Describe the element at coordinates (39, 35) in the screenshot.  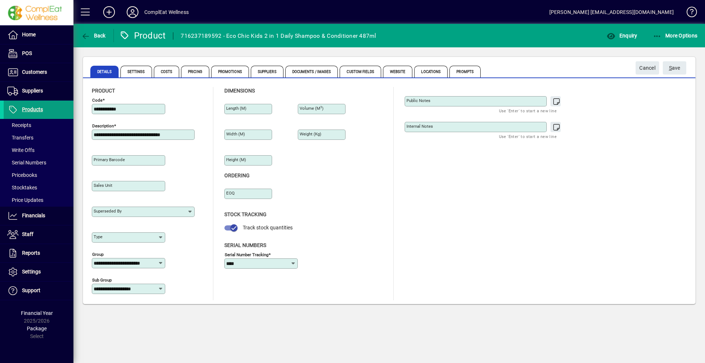
I see `a: Home` at that location.